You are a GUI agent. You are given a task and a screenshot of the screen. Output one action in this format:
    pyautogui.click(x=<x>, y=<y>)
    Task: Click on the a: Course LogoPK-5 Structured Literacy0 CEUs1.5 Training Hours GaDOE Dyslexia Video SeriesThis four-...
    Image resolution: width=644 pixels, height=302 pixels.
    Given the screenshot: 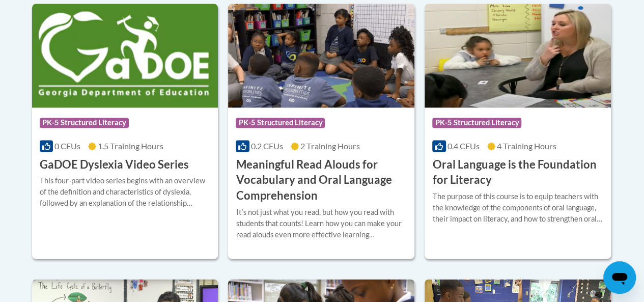 What is the action you would take?
    pyautogui.click(x=125, y=131)
    